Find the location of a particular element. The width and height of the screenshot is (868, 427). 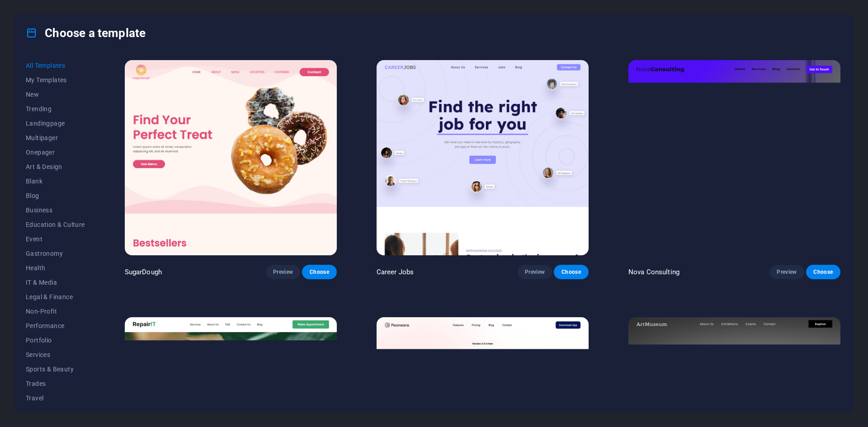

button: Multipager is located at coordinates (55, 138).